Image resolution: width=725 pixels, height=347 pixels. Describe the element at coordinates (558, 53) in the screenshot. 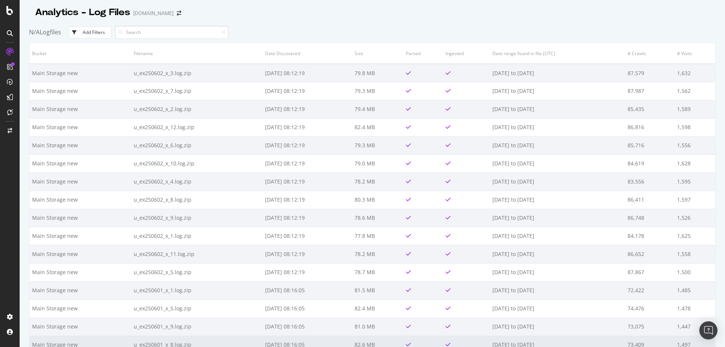

I see `th: Date range found in file (UTC)` at that location.